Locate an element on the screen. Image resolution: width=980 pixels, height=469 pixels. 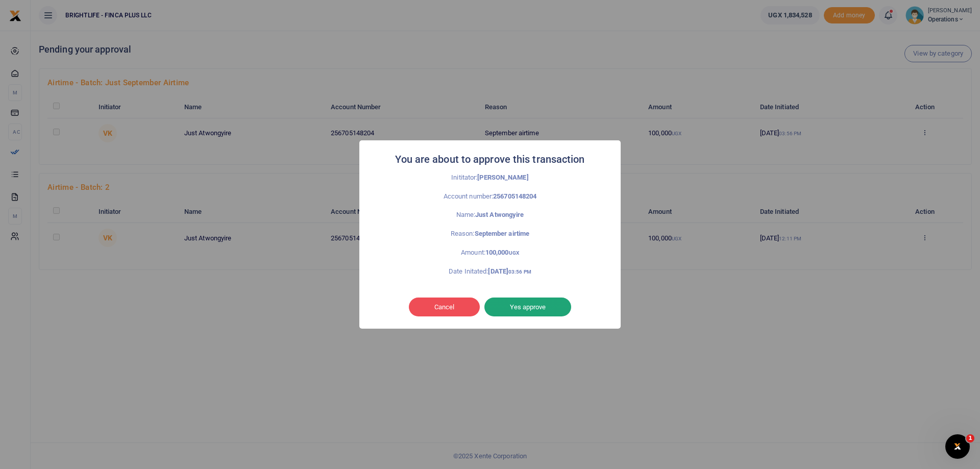
small: 03:56 PM is located at coordinates (520, 271).